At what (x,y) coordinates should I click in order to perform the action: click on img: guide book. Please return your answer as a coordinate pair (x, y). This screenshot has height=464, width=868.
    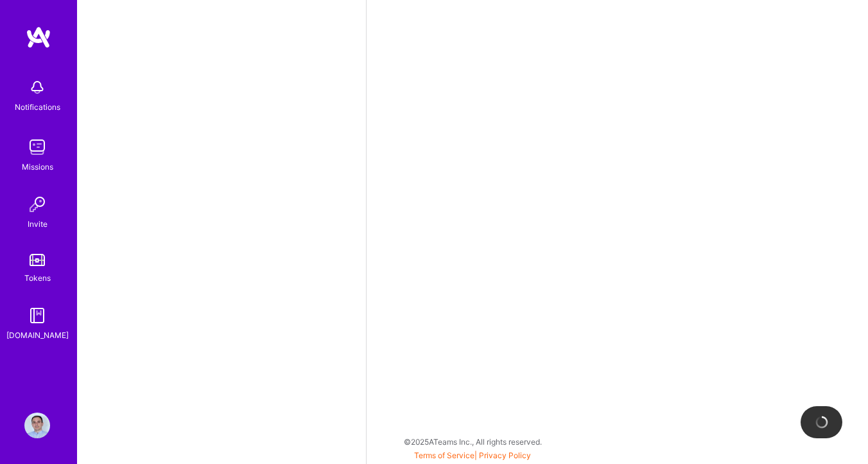
    Looking at the image, I should click on (37, 315).